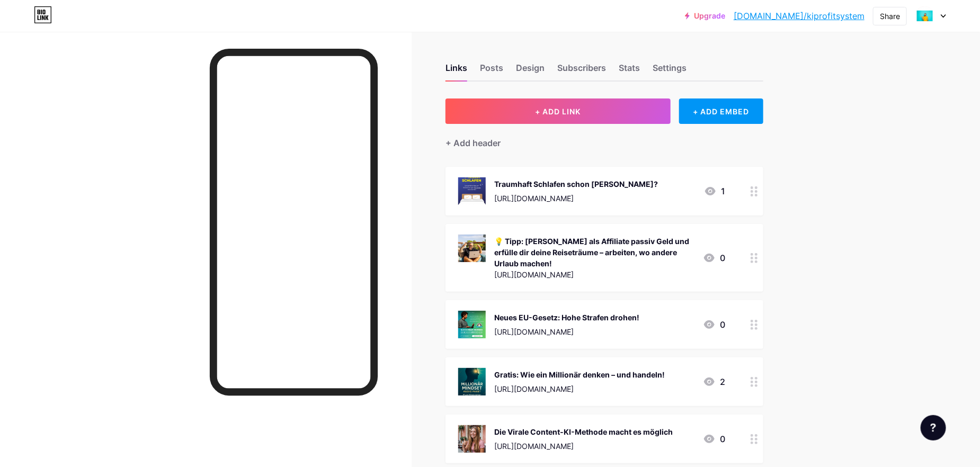  What do you see at coordinates (566, 317) in the screenshot?
I see `div: Neues EU-Gesetz: Hohe Strafen drohen!` at bounding box center [566, 317].